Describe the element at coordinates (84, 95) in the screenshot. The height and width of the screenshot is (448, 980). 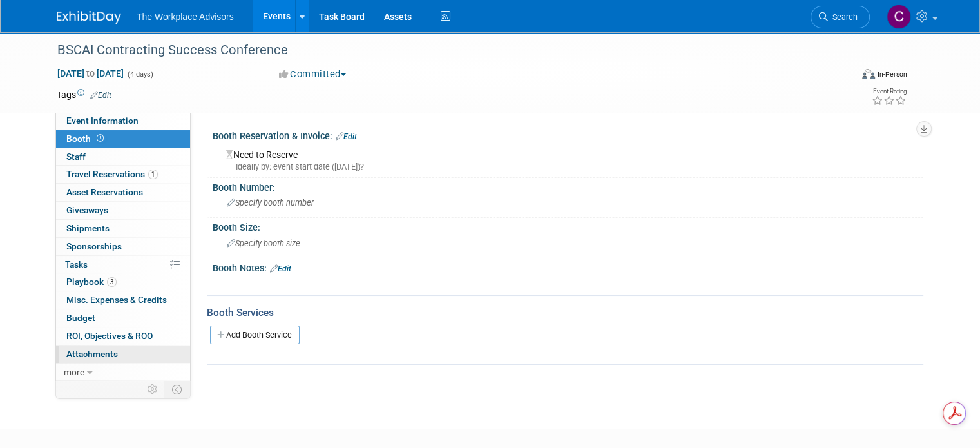
I see `td: Tags` at that location.